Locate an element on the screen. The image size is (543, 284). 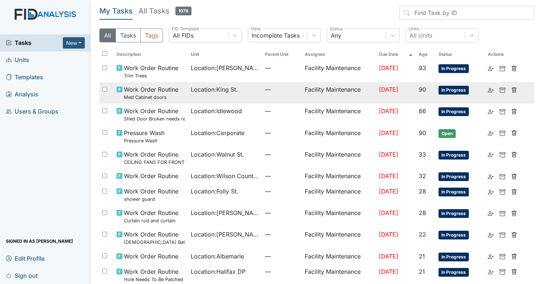
span: Location : Idlewood is located at coordinates (216, 111).